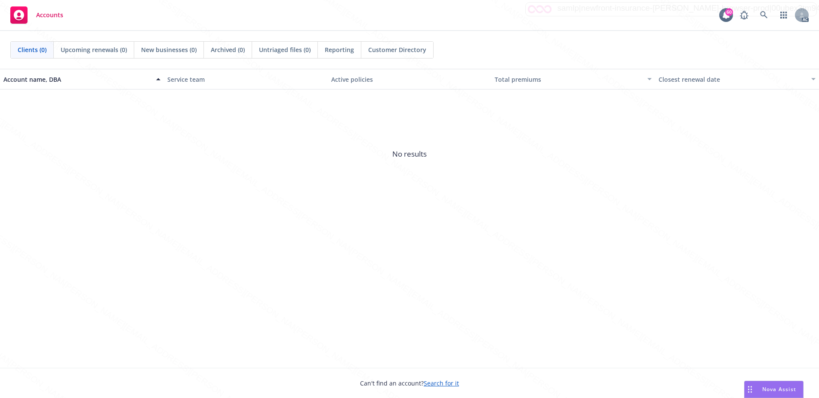  Describe the element at coordinates (784, 15) in the screenshot. I see `a: Switch app` at that location.